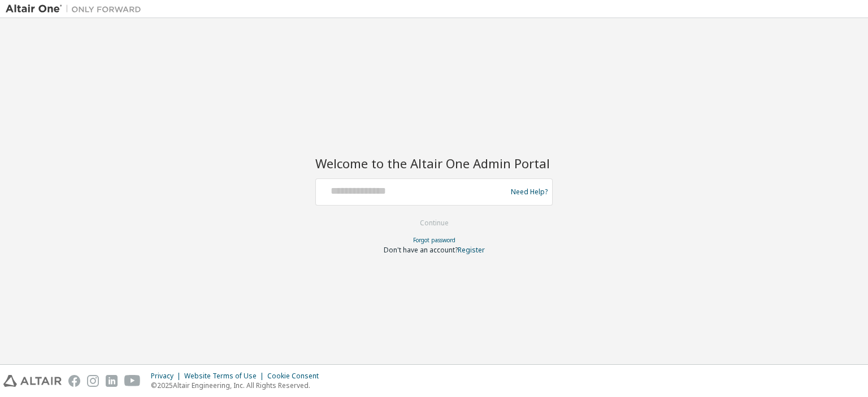 This screenshot has height=397, width=868. What do you see at coordinates (296, 376) in the screenshot?
I see `div: Cookie Consent` at bounding box center [296, 376].